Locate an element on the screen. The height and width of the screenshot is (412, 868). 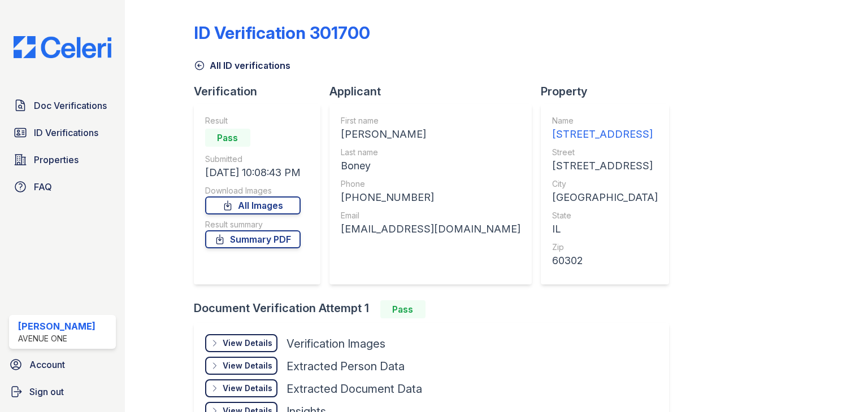
a: Doc Verifications is located at coordinates (62, 106).